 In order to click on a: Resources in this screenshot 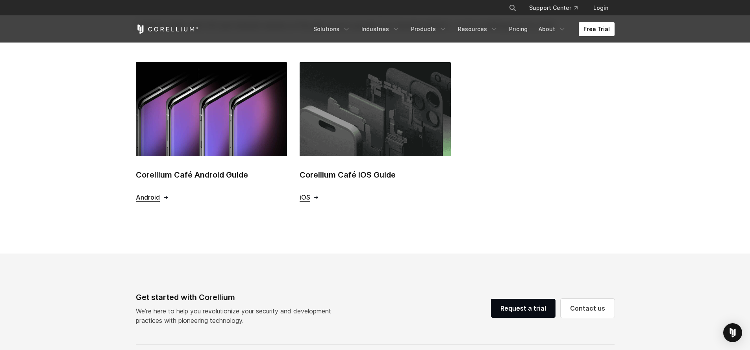, I will do `click(478, 29)`.